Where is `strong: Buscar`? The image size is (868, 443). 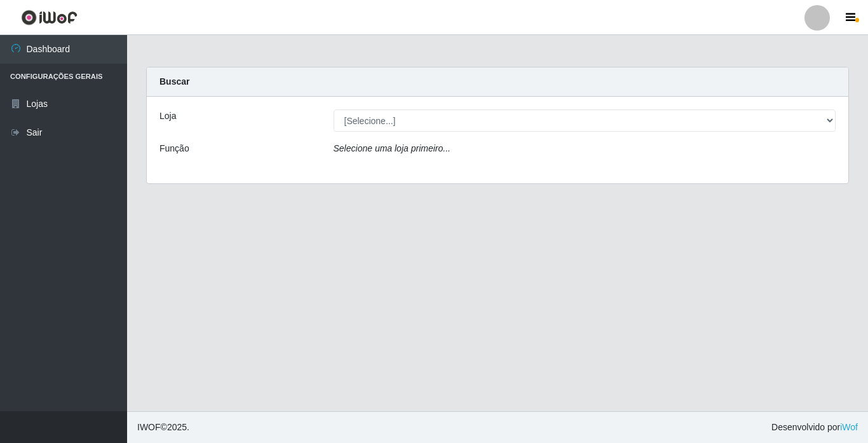
strong: Buscar is located at coordinates (174, 82).